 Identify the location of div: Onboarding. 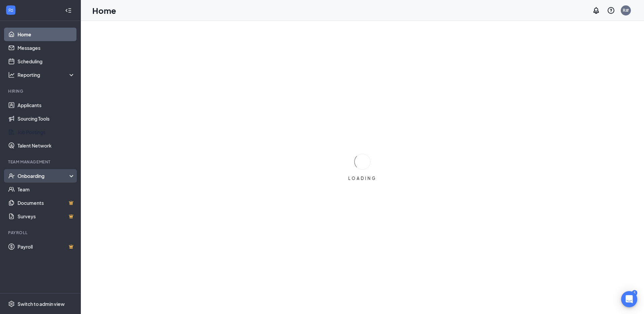
(43, 176).